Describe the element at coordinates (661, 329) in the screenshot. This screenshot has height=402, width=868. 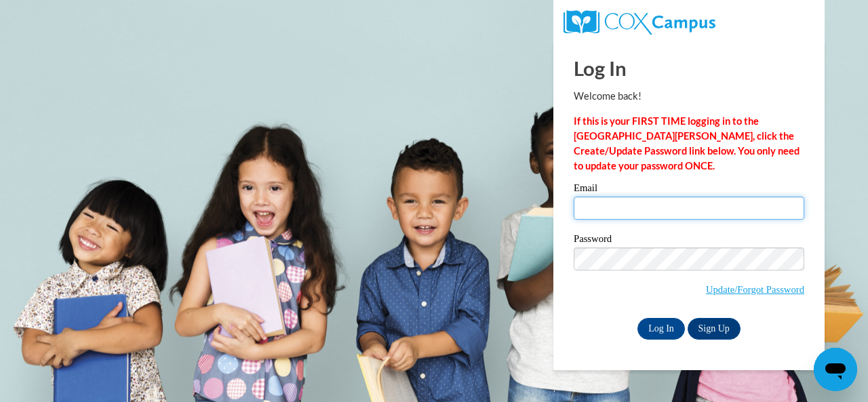
I see `input: Log In` at that location.